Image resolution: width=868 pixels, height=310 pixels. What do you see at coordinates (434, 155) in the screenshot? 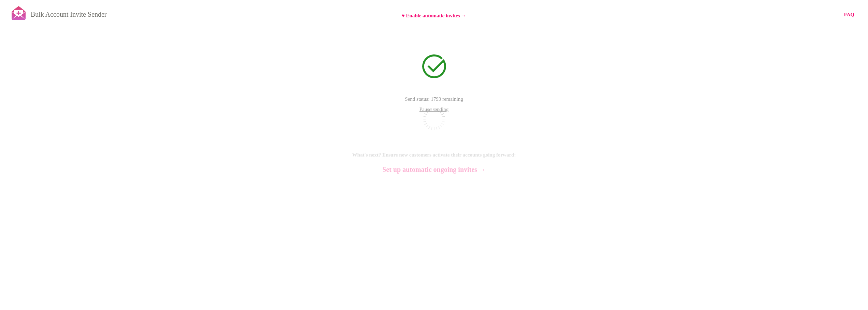
I see `b: What's next? Ensure new customers activate their accounts going forward:` at bounding box center [434, 155].